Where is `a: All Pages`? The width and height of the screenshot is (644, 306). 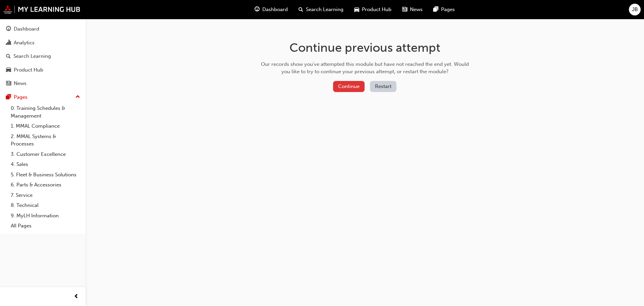 a: All Pages is located at coordinates (45, 226).